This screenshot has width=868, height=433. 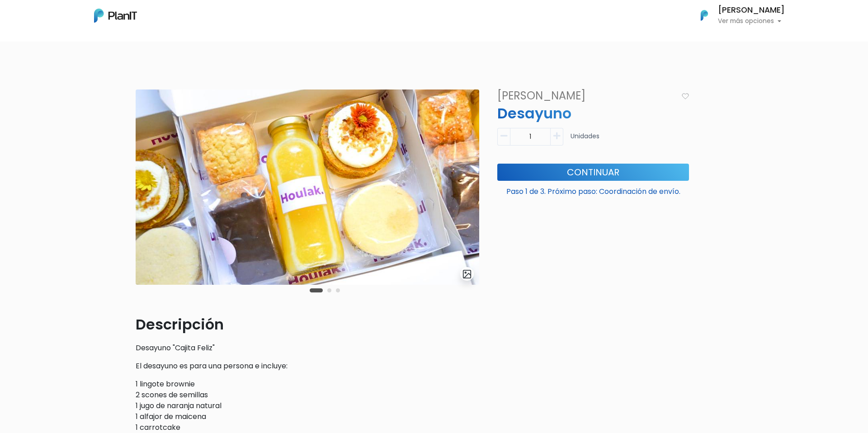 What do you see at coordinates (593, 190) in the screenshot?
I see `p: Paso 1 de 3. Próximo paso: Coordinación de envío.` at bounding box center [593, 190].